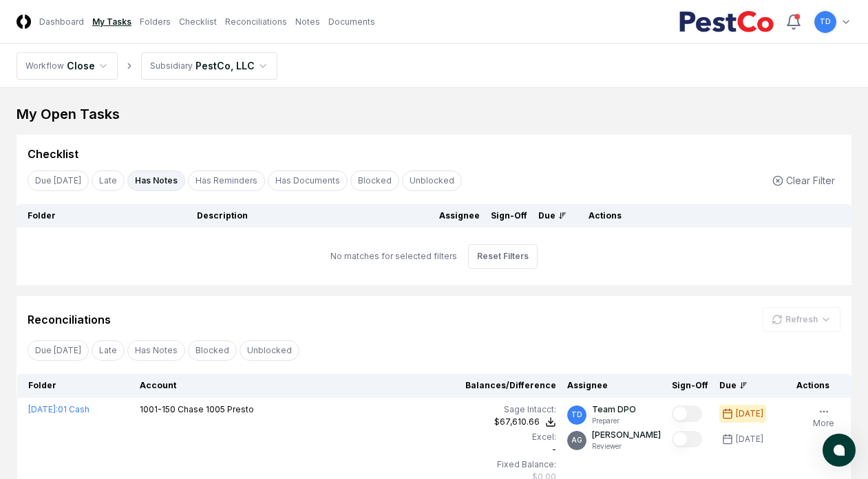  I want to click on button: Clear Filter, so click(803, 180).